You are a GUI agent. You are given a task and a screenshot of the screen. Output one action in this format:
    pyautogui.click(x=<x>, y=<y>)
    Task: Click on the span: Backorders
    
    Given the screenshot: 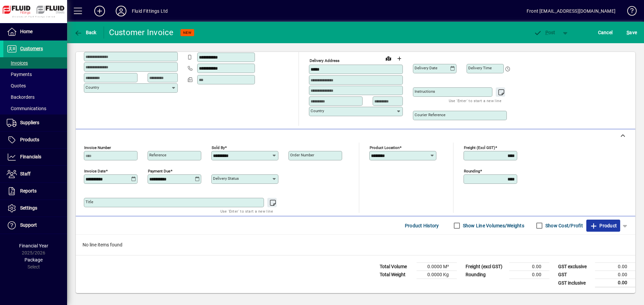 What is the action you would take?
    pyautogui.click(x=20, y=97)
    